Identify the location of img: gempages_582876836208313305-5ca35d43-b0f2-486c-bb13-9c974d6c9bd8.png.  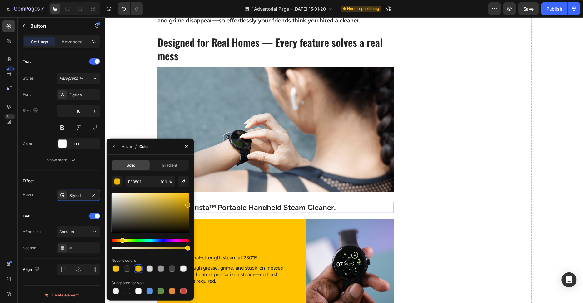
(170, 112).